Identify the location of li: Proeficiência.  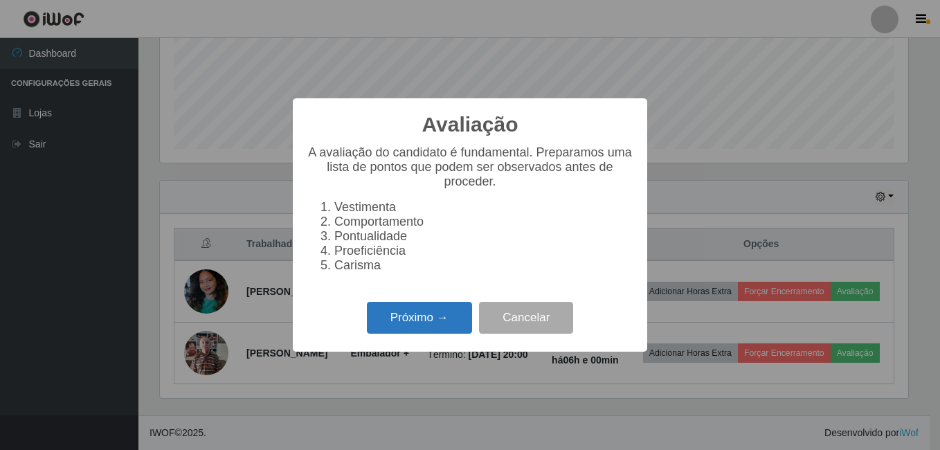
(484, 251).